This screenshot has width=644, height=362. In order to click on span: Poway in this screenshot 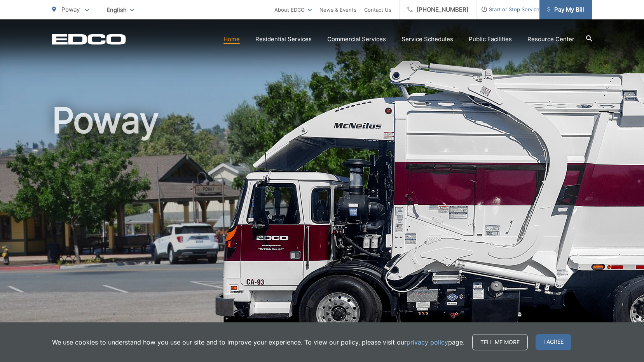, I will do `click(71, 9)`.